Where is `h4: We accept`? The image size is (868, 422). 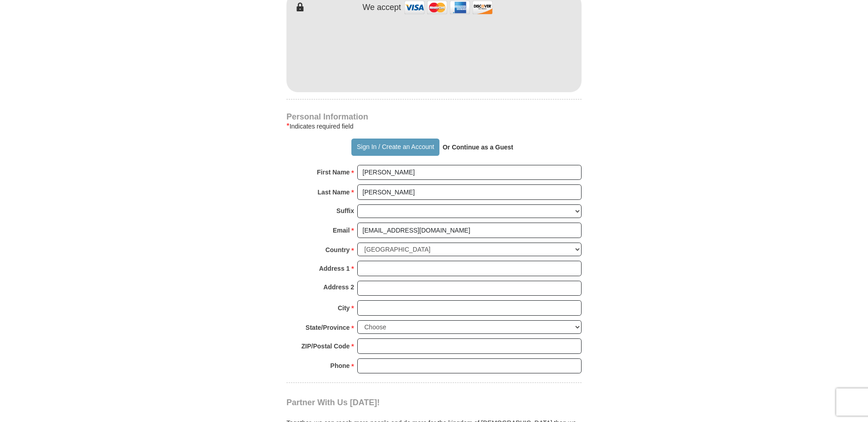 h4: We accept is located at coordinates (382, 8).